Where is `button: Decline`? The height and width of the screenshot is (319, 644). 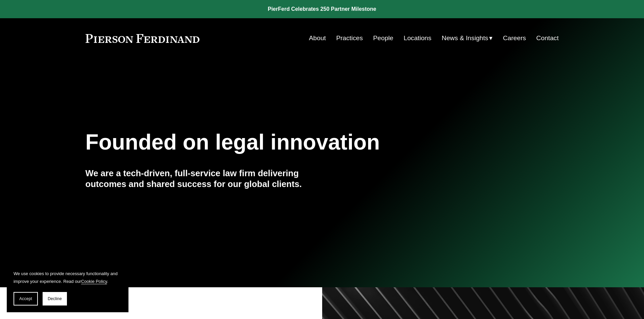
button: Decline is located at coordinates (55, 299).